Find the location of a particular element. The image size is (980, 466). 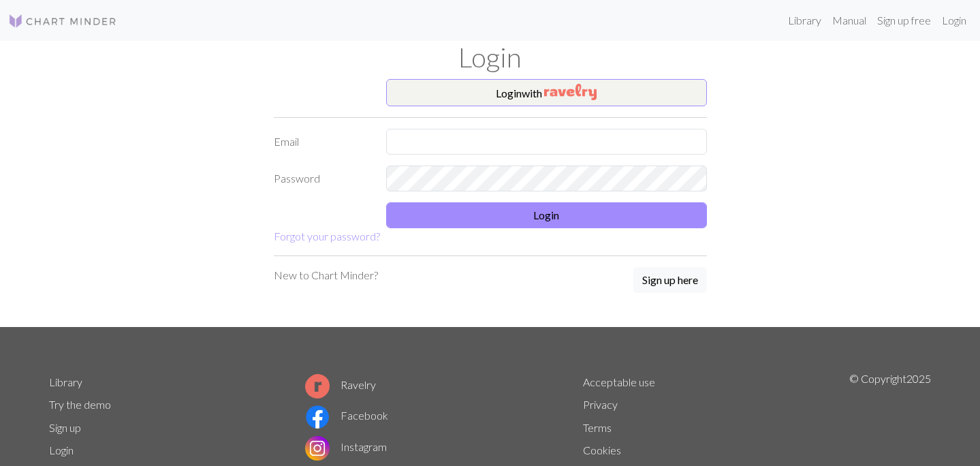

label: Password is located at coordinates (321, 179).